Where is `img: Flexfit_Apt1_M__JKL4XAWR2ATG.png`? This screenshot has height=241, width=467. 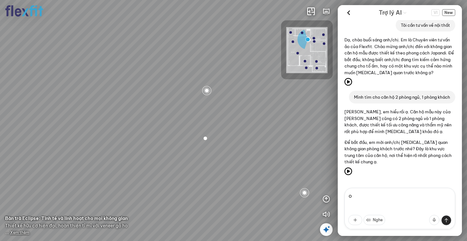
img: Flexfit_Apt1_M__JKL4XAWR2ATG.png is located at coordinates (307, 50).